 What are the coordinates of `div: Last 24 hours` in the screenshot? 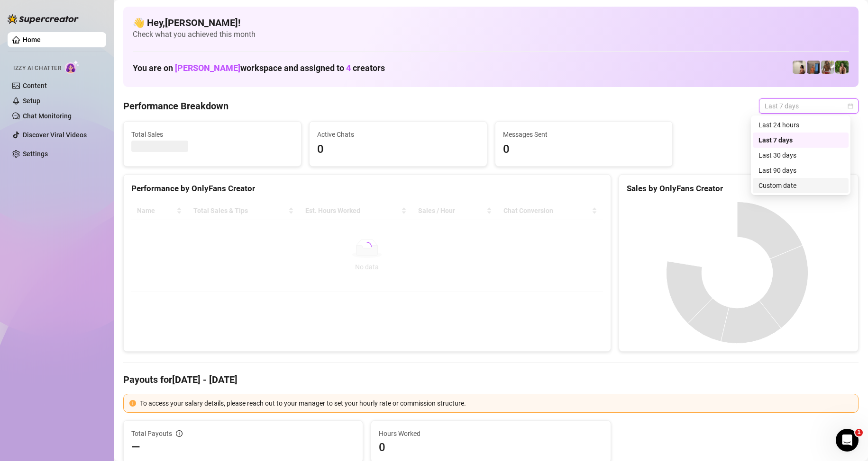 It's located at (800, 125).